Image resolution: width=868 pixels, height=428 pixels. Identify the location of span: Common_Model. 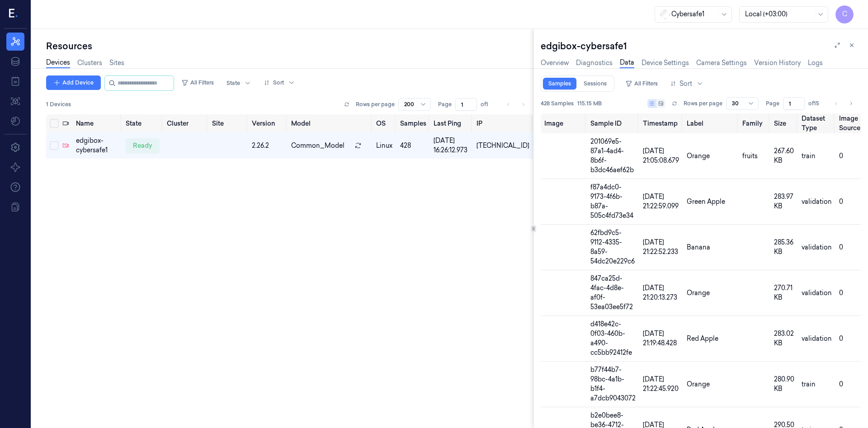
(318, 146).